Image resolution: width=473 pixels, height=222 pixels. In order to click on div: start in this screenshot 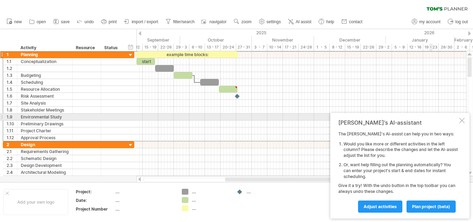, I will do `click(146, 61)`.